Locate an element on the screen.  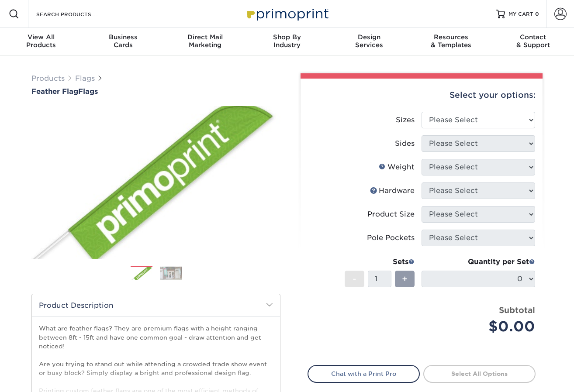
a: Chat with a Print Pro is located at coordinates (364, 374).